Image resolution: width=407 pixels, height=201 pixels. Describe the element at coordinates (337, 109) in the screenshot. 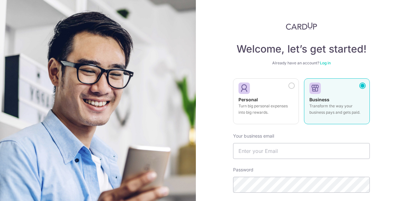

I see `p: Transform the way your business pays and gets paid.` at that location.